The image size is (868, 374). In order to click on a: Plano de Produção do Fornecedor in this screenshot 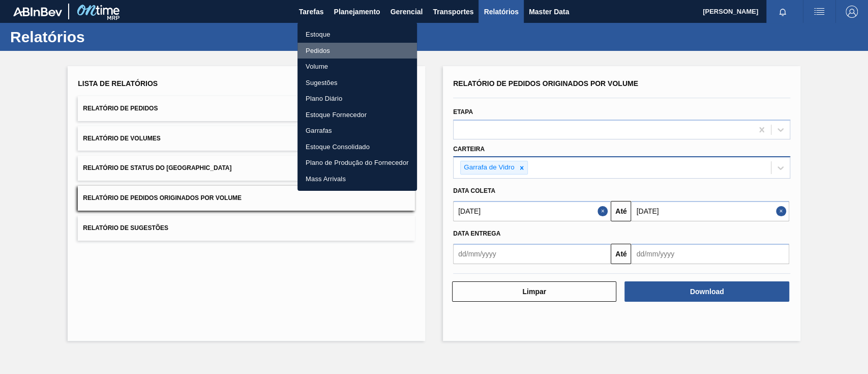, I will do `click(357, 163)`.